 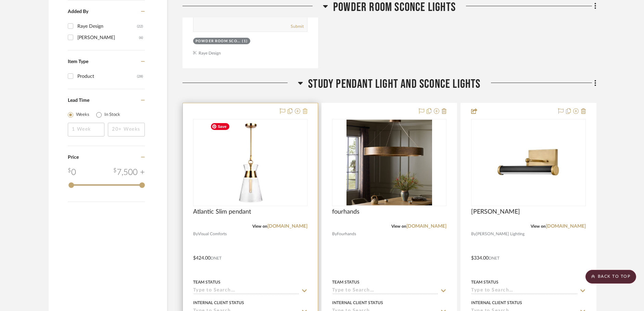 I want to click on span: Lead Time, so click(x=79, y=101).